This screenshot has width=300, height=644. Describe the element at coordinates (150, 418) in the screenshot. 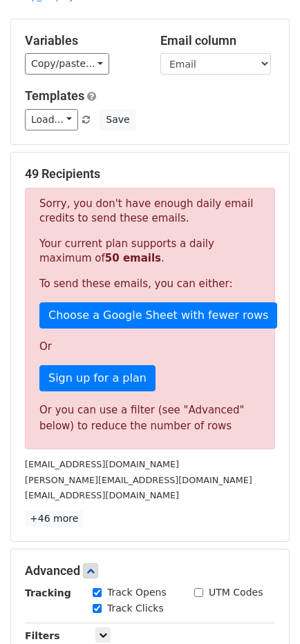

I see `div: Or you can use a filter (see "Advanced" below) to reduce the number of rows` at that location.